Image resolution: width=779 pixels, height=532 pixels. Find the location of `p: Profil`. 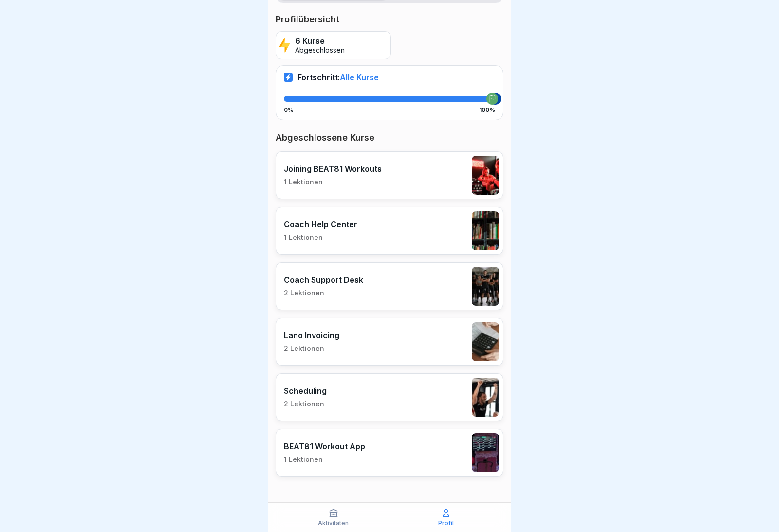

p: Profil is located at coordinates (446, 524).